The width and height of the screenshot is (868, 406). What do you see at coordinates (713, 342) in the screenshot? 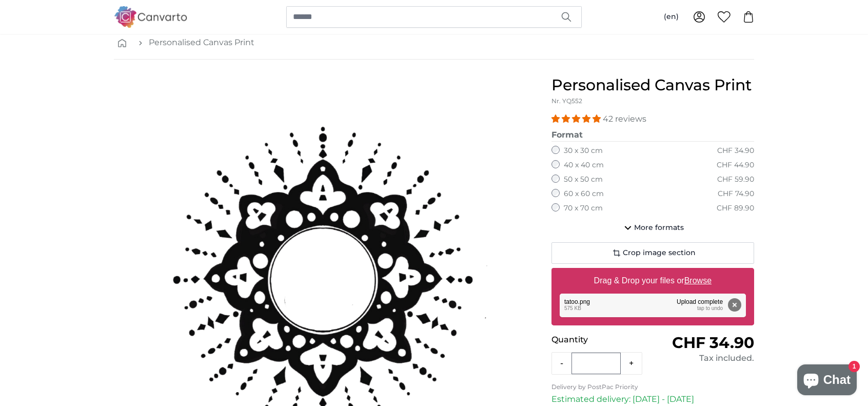
I see `span: CHF 34.90` at bounding box center [713, 342].